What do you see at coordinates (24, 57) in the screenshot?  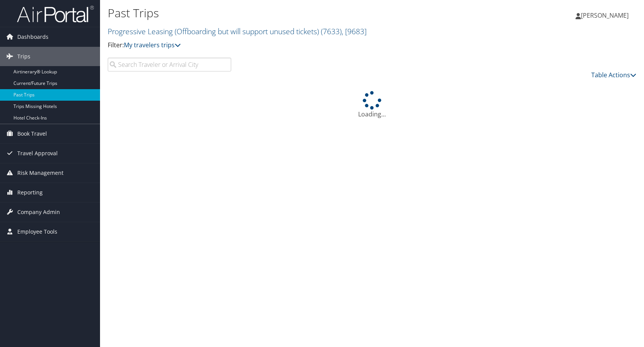 I see `span: Trips` at bounding box center [24, 57].